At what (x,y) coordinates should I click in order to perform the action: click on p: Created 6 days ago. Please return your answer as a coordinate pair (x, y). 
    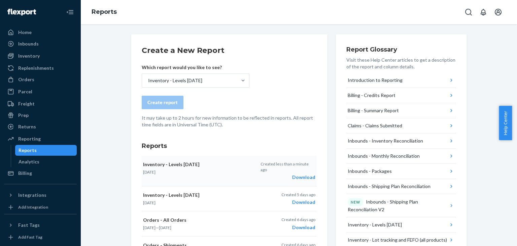
    Looking at the image, I should click on (298, 219).